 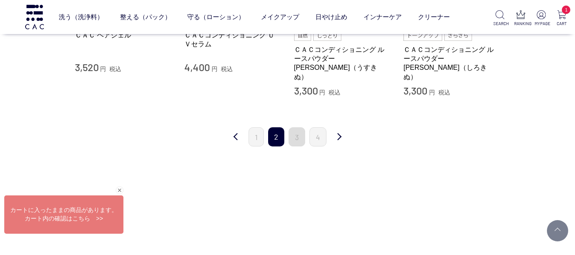 What do you see at coordinates (521, 23) in the screenshot?
I see `p: RANKING` at bounding box center [521, 23].